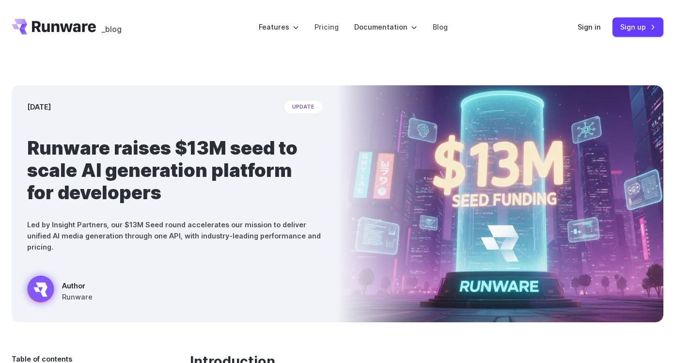  What do you see at coordinates (386, 27) in the screenshot?
I see `label: Documentation` at bounding box center [386, 27].